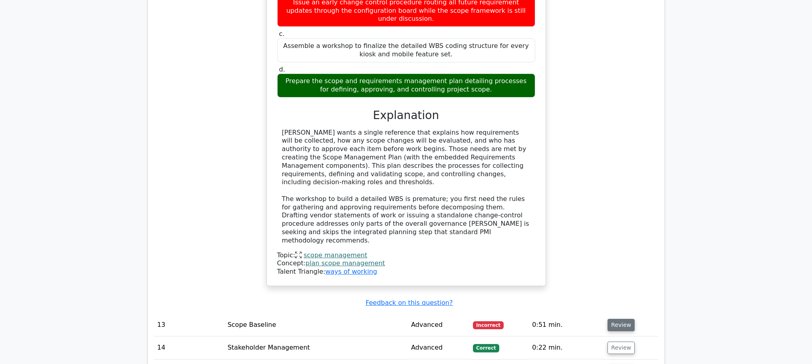 The width and height of the screenshot is (812, 364). Describe the element at coordinates (335, 255) in the screenshot. I see `a: scope management` at that location.